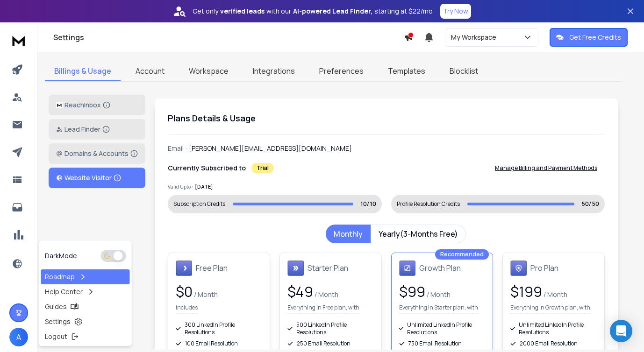  What do you see at coordinates (475, 37) in the screenshot?
I see `p: My Workspace` at bounding box center [475, 37].